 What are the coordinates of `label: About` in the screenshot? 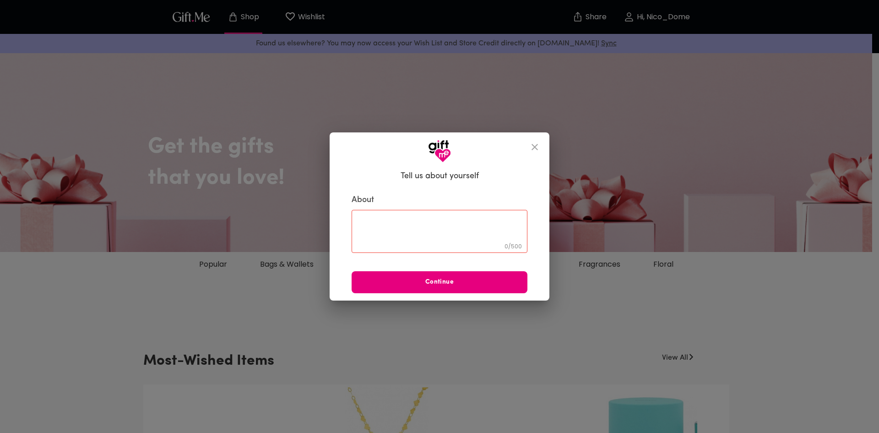 It's located at (439, 200).